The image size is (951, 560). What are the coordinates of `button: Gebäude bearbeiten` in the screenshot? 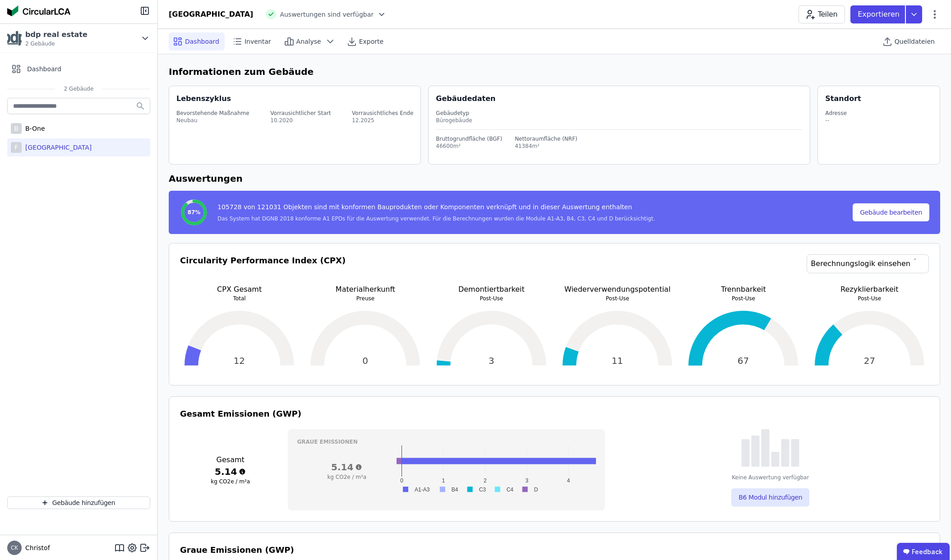 It's located at (891, 212).